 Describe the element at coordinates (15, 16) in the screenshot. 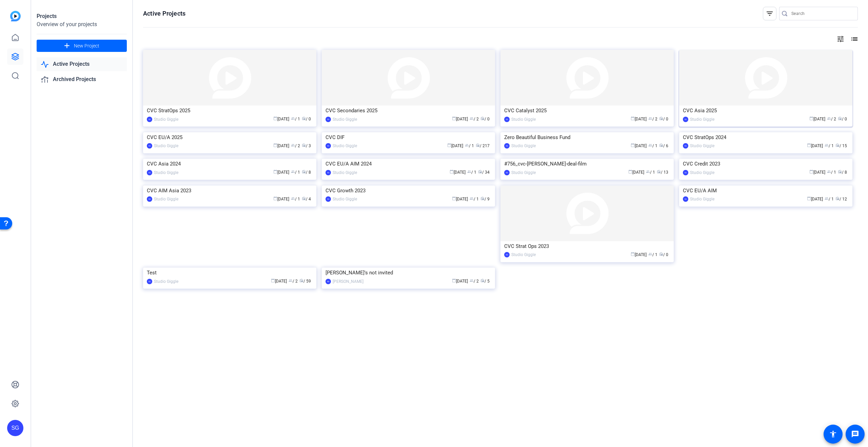

I see `img: blue-gradient.svg` at that location.